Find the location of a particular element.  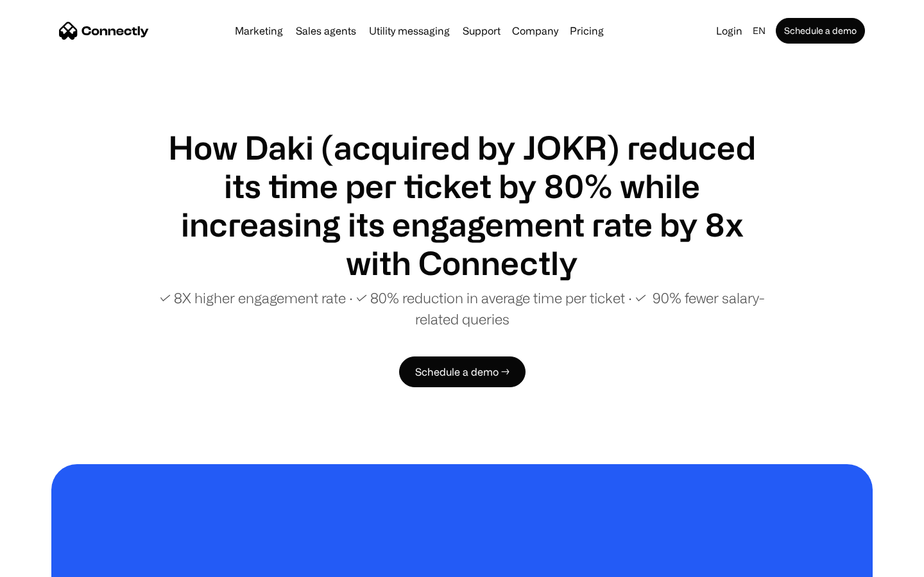

a: home is located at coordinates (104, 31).